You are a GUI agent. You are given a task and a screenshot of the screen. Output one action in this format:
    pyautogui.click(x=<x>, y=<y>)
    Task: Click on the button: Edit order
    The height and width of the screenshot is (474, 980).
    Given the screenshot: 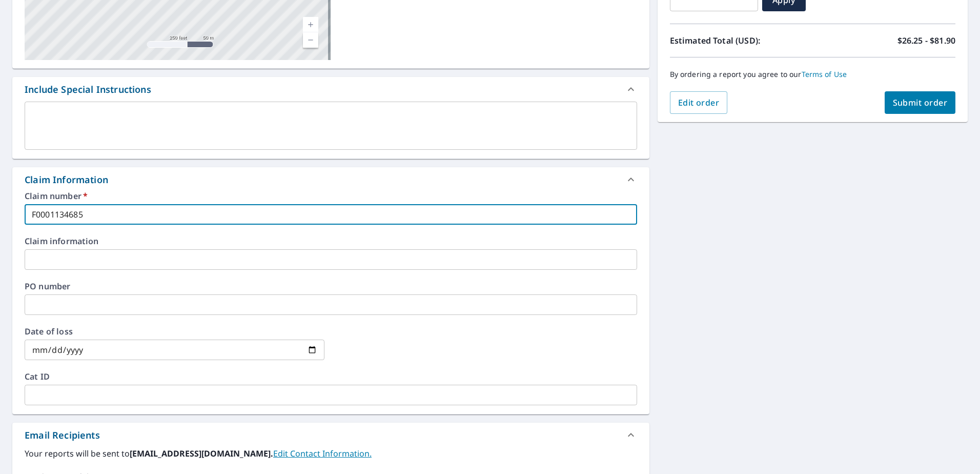 What is the action you would take?
    pyautogui.click(x=698, y=103)
    